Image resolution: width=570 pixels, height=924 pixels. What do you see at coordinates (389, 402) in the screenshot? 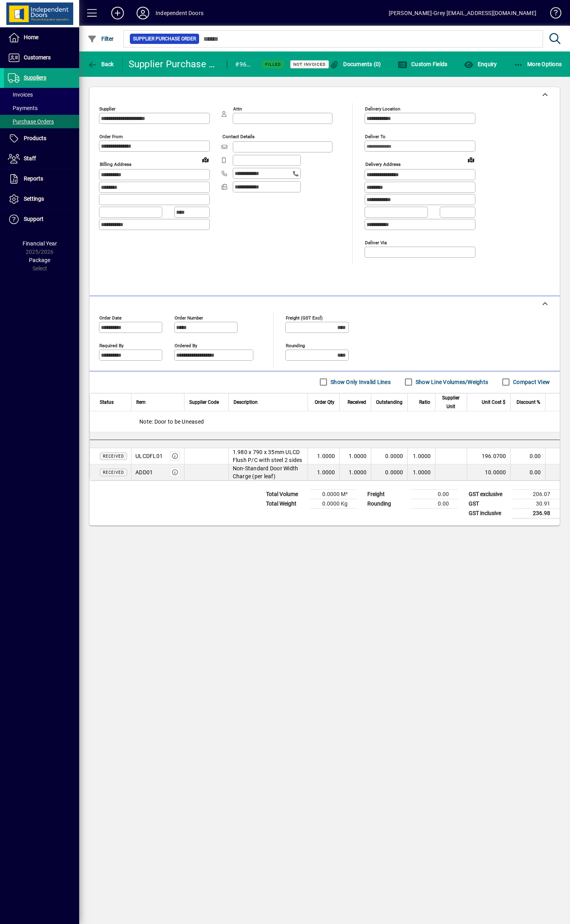
I see `span: Outstanding` at bounding box center [389, 402].